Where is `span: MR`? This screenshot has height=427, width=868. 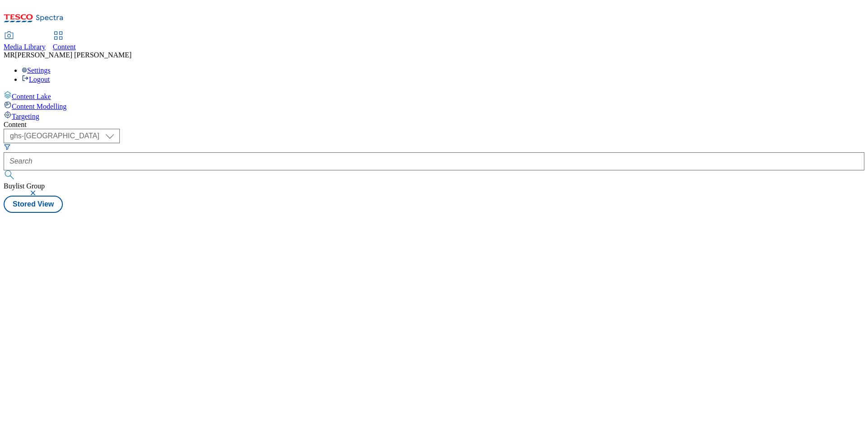
span: MR is located at coordinates (9, 55).